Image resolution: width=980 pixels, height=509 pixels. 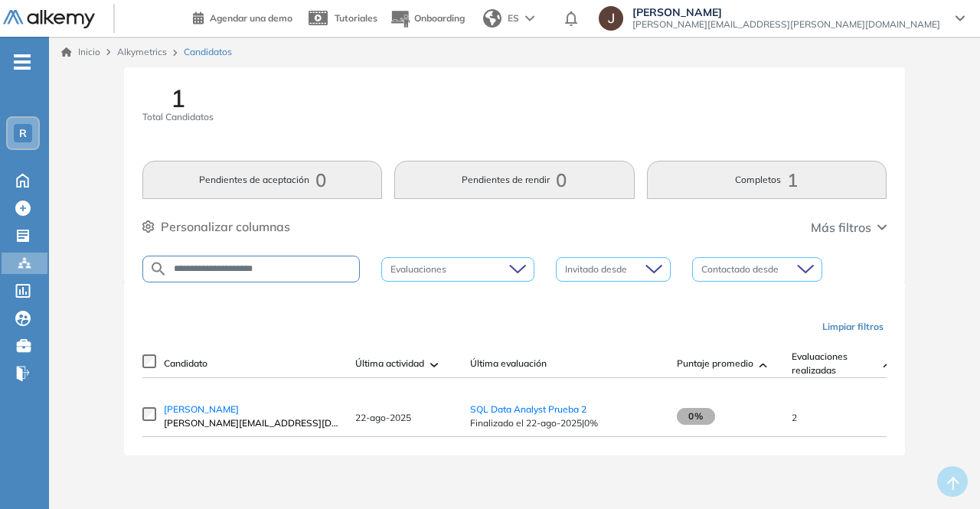 I want to click on span: Última actividad, so click(x=389, y=363).